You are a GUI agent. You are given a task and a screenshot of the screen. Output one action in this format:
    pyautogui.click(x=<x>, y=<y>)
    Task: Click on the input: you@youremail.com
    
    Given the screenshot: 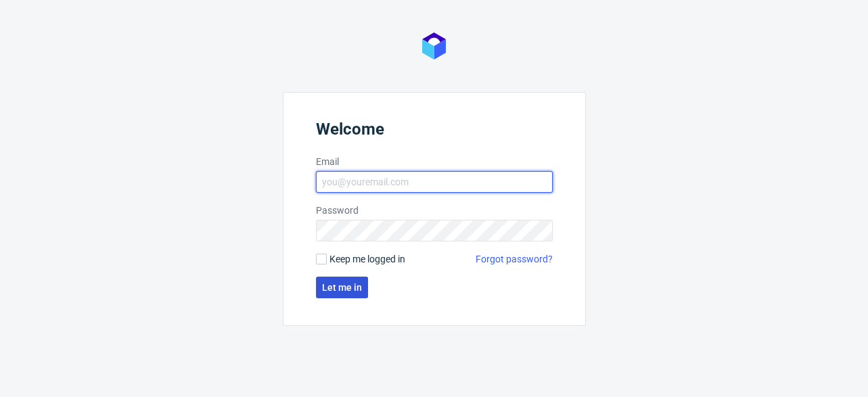 What is the action you would take?
    pyautogui.click(x=434, y=182)
    